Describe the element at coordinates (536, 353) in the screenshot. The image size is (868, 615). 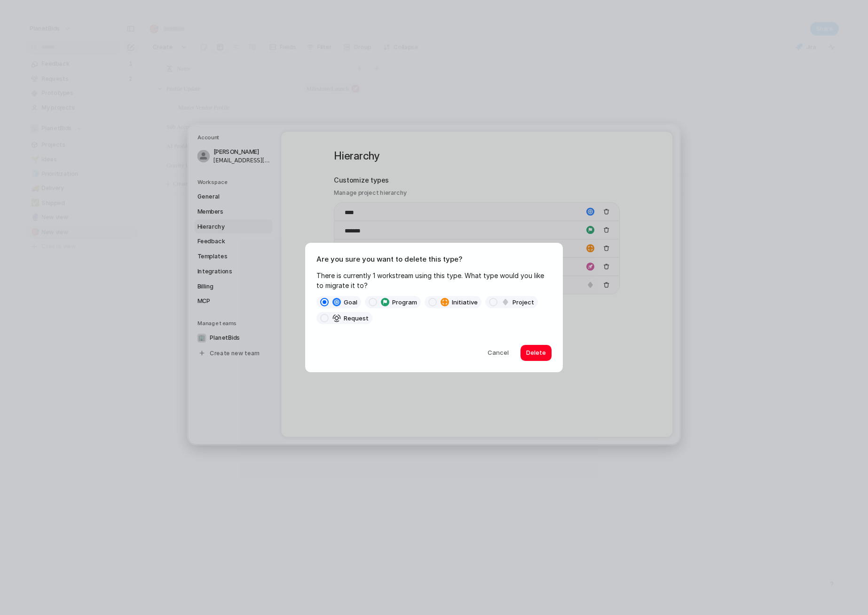
I see `button: Delete` at that location.